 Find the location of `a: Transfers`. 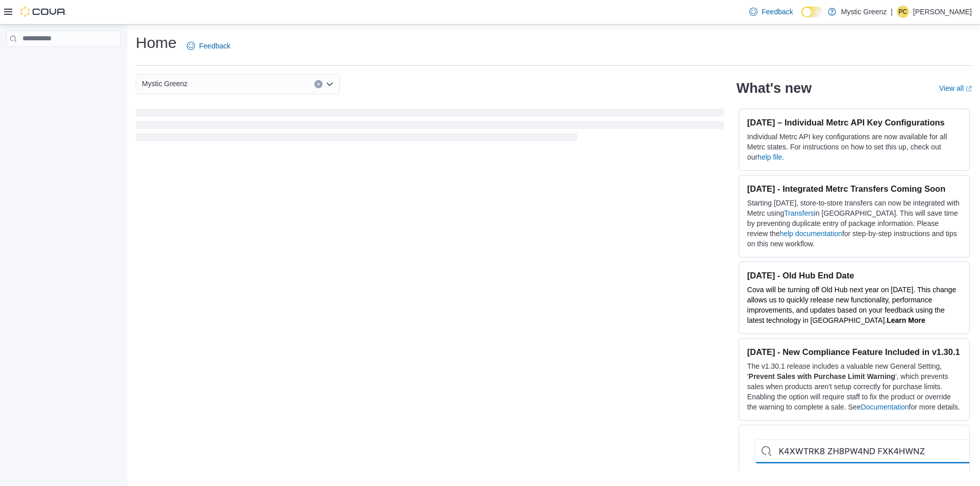

a: Transfers is located at coordinates (799, 213).